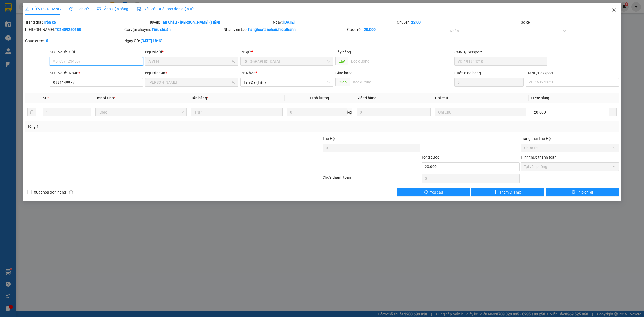  Describe the element at coordinates (41, 20) in the screenshot. I see `b: Công Ty xe khách HIỆP THÀNH` at that location.